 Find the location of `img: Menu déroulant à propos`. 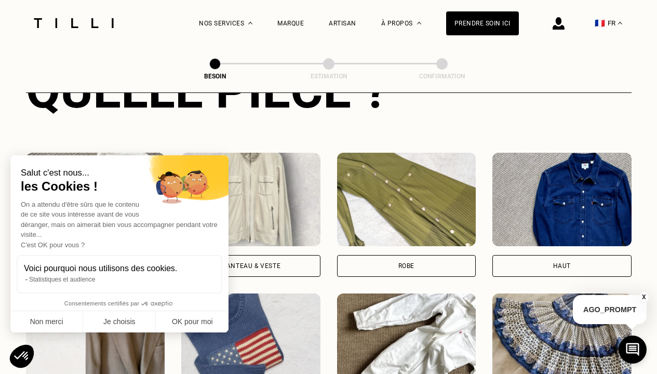

img: Menu déroulant à propos is located at coordinates (419, 23).